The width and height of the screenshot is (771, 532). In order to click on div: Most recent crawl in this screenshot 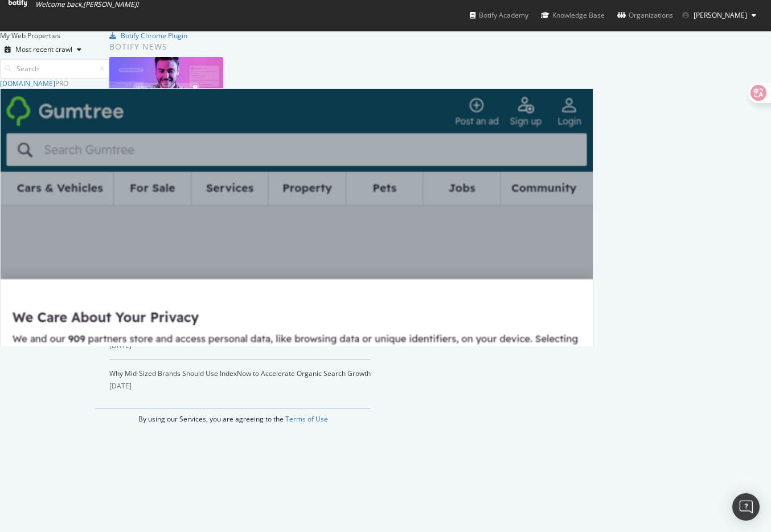, I will do `click(44, 50)`.